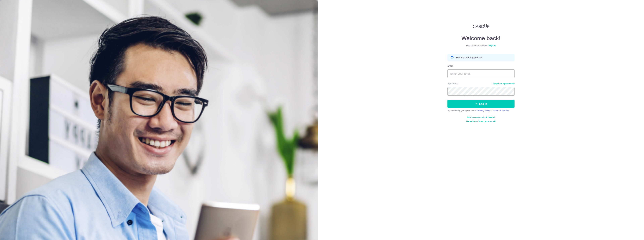 The width and height of the screenshot is (644, 240). I want to click on a: Terms Of Service, so click(501, 110).